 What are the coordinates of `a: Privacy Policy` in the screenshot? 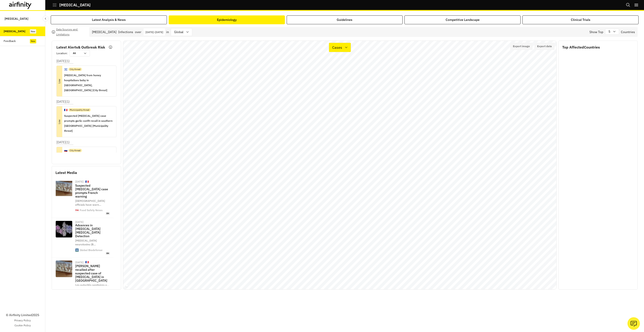 It's located at (22, 320).